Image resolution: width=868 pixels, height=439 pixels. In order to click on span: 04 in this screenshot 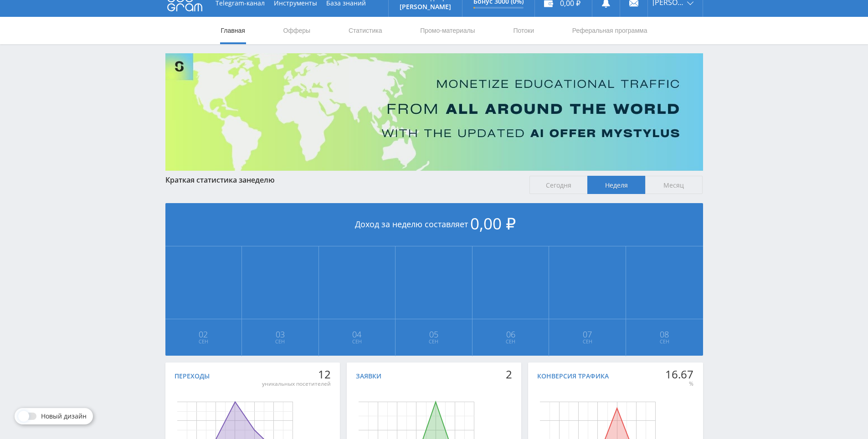, I will do `click(357, 335)`.